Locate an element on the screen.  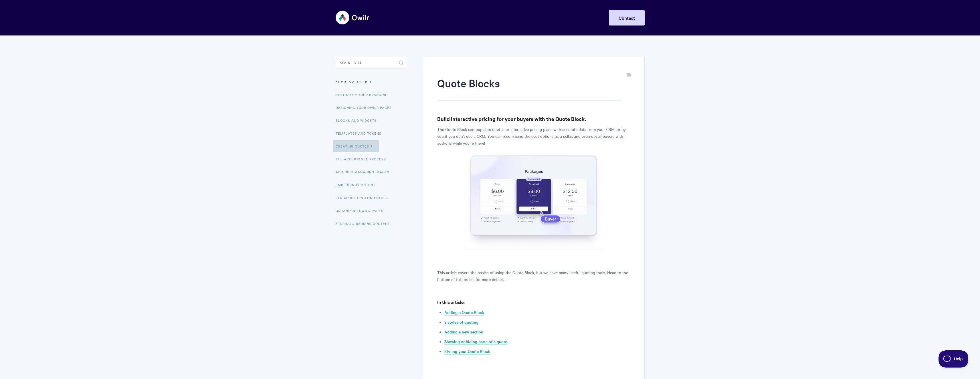
img: Qwilr Help Center is located at coordinates (353, 17).